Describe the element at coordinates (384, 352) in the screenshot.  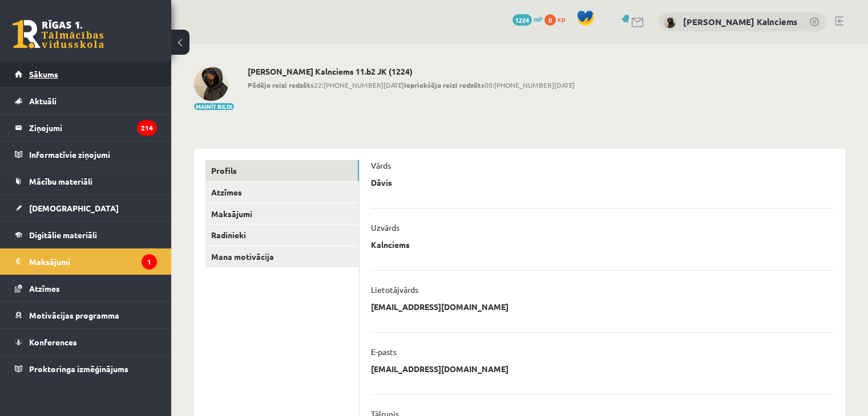
I see `p: E-pasts` at that location.